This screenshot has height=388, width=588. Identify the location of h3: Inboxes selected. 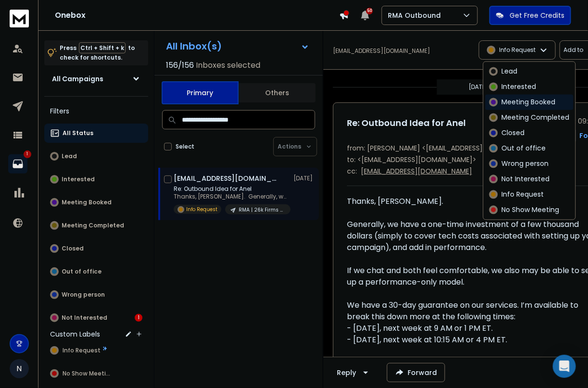
(228, 65).